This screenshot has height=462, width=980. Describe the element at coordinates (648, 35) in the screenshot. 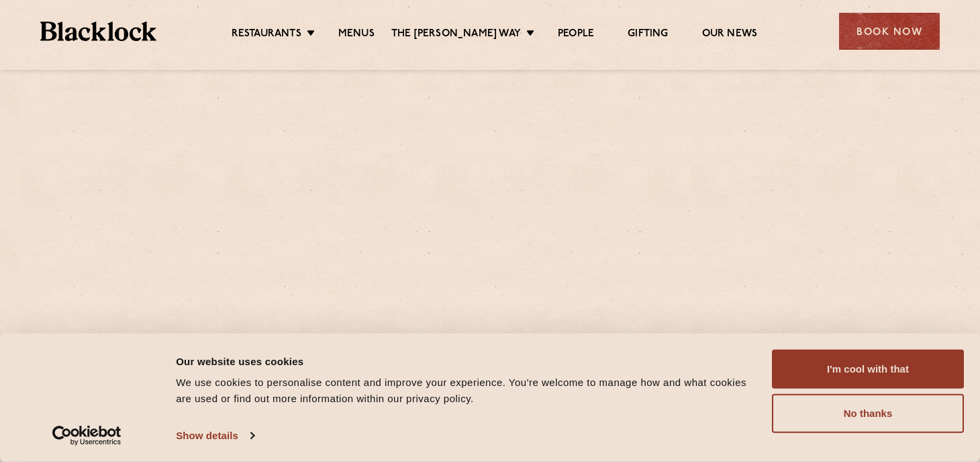

I see `a: Gifting` at that location.